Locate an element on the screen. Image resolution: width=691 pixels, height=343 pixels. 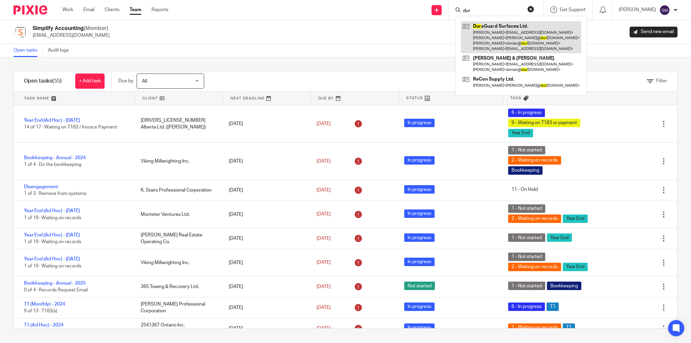
a: Bookkeeping - Annual - 2024 is located at coordinates (55, 158).